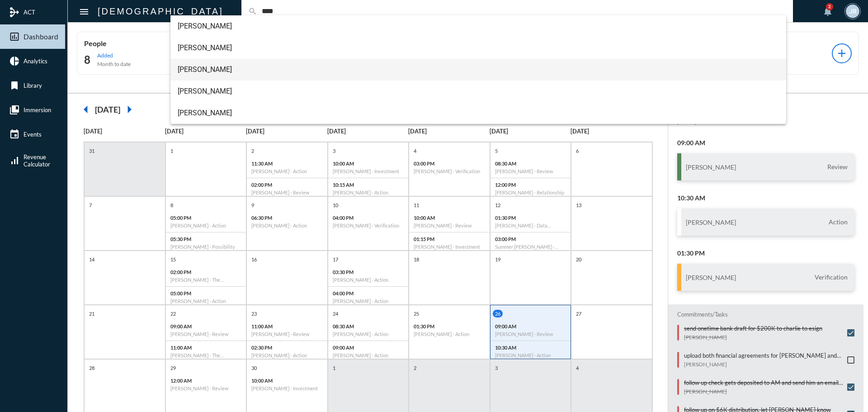 The width and height of the screenshot is (868, 412). Describe the element at coordinates (36, 161) in the screenshot. I see `span: Revenue Calculator` at that location.